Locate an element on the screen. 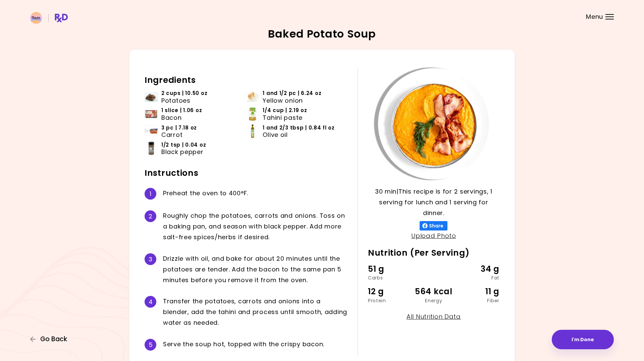  span: Carrot is located at coordinates (172, 135).